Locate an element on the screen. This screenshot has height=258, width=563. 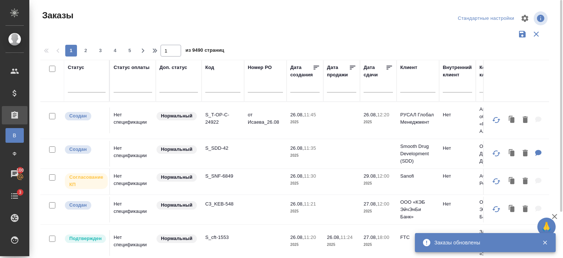
div: Статус оплаты is located at coordinates (132, 67).